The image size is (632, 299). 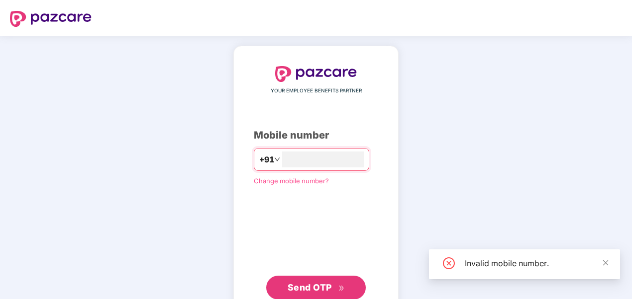 I want to click on span: down, so click(x=277, y=160).